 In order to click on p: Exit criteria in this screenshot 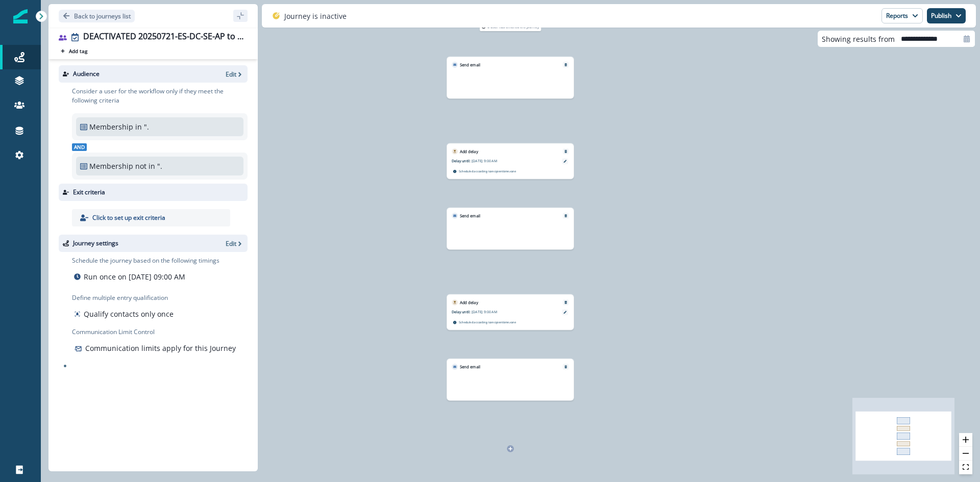, I will do `click(89, 192)`.